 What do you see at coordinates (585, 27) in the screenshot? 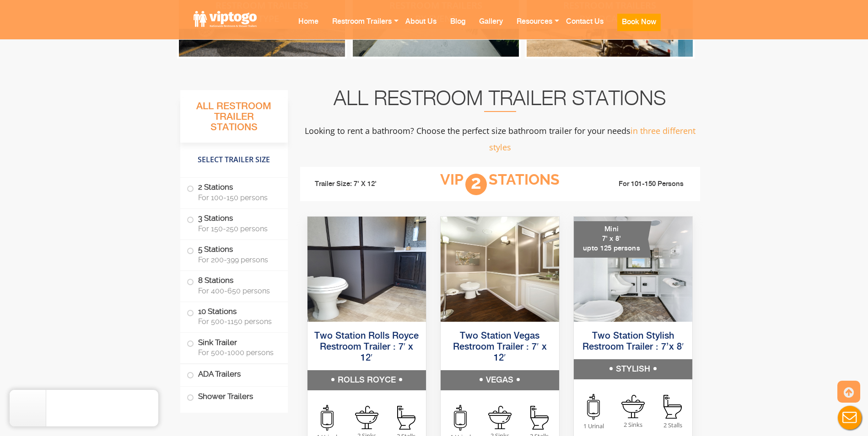
I see `a: Contact Us` at bounding box center [585, 27].